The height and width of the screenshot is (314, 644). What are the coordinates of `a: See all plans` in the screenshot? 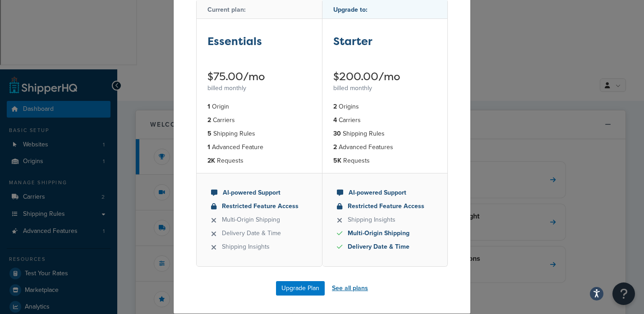 It's located at (350, 288).